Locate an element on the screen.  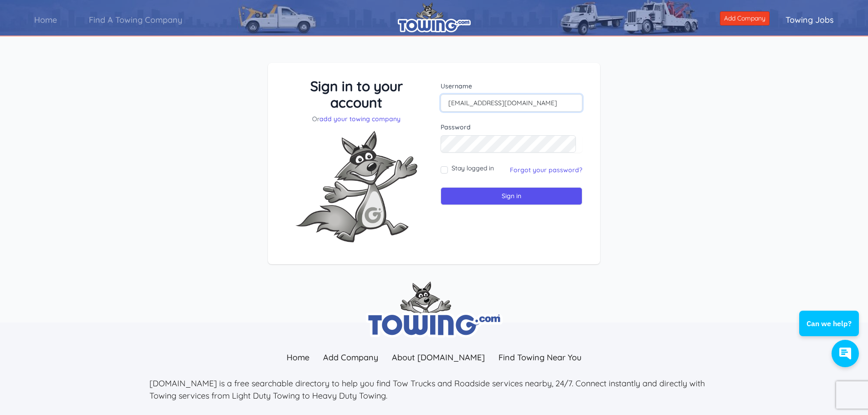
img: logo.png is located at coordinates (434, 17).